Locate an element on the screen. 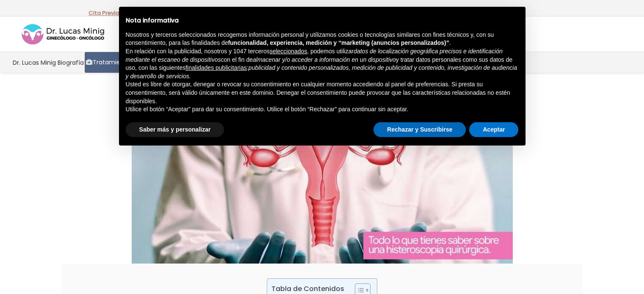  a: Biografía is located at coordinates (71, 62).